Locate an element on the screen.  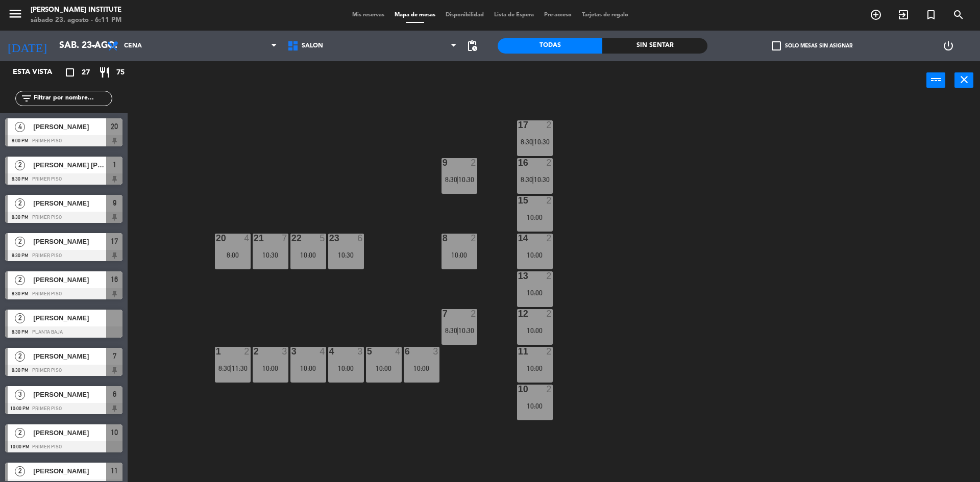
div: Sin sentar is located at coordinates (655, 46).